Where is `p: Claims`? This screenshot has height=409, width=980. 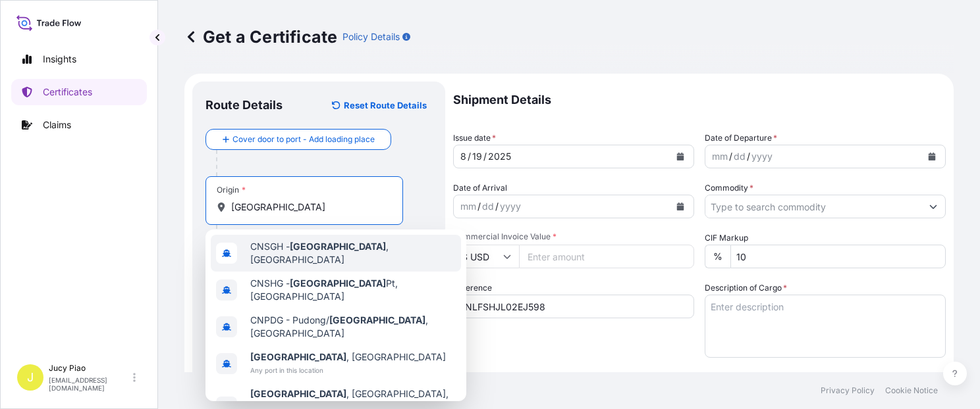
p: Claims is located at coordinates (57, 125).